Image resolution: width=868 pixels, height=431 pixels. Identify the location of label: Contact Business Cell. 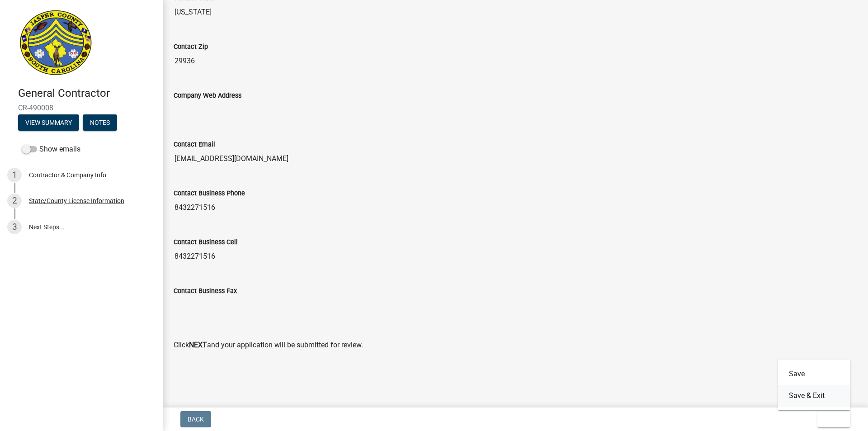
(205, 242).